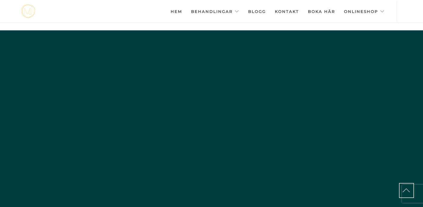 The width and height of the screenshot is (423, 207). What do you see at coordinates (28, 11) in the screenshot?
I see `a: mjstudio mjstudio mjstudio` at bounding box center [28, 11].